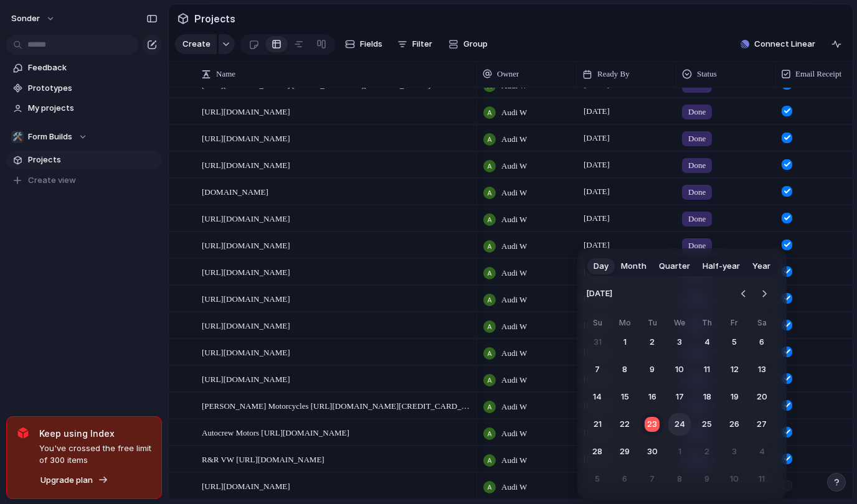 The width and height of the screenshot is (857, 504). What do you see at coordinates (707, 452) in the screenshot?
I see `button: Thursday, October 2nd, 2025` at bounding box center [707, 452].